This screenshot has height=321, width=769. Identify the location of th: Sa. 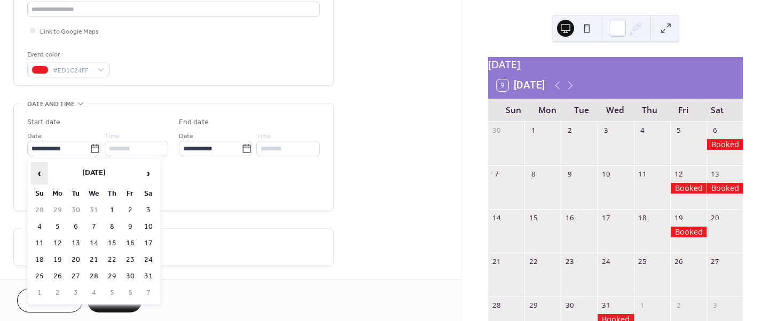
(148, 194).